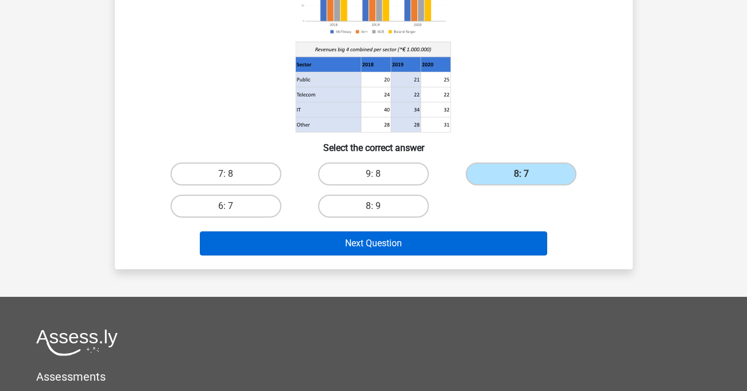 The image size is (747, 391). I want to click on label: 8: 7, so click(521, 174).